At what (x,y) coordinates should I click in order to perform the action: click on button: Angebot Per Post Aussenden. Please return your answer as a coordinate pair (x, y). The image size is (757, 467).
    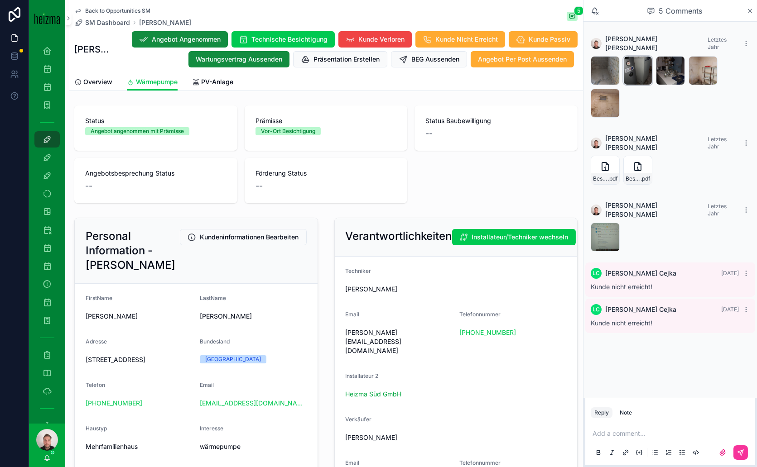
    Looking at the image, I should click on (522, 59).